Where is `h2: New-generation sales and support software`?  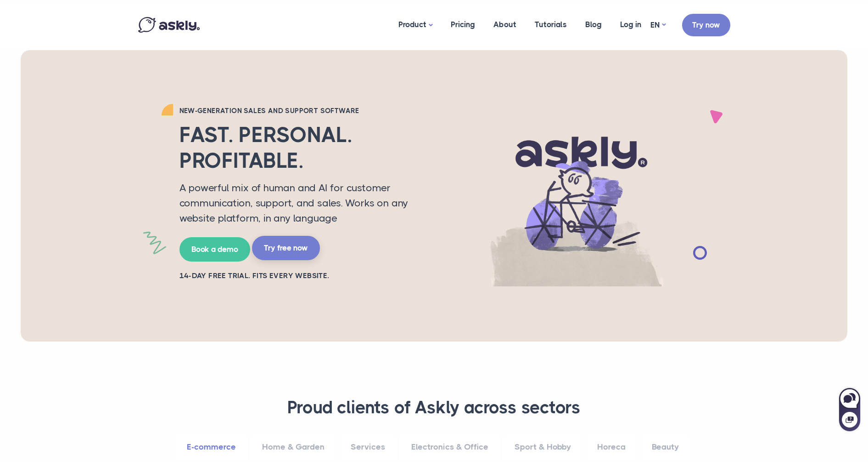
h2: New-generation sales and support software is located at coordinates (299, 111).